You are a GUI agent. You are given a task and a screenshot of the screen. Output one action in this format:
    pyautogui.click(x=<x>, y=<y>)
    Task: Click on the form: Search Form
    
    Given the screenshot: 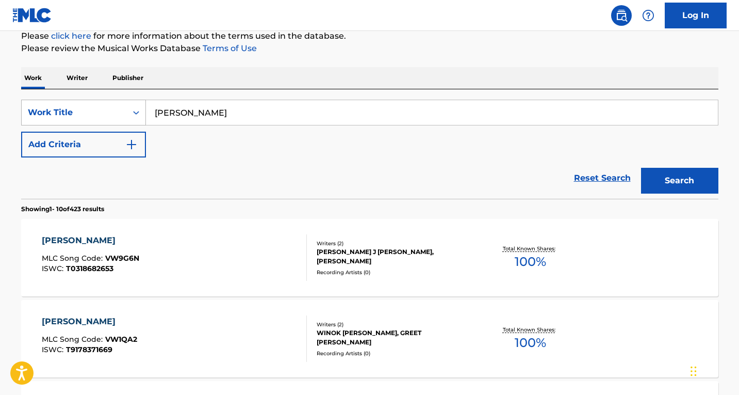 What is the action you would take?
    pyautogui.click(x=370, y=149)
    